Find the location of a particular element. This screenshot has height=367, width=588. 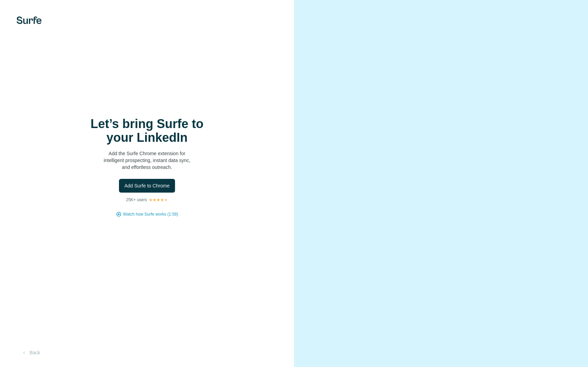

p: 25K+ users is located at coordinates (136, 200).